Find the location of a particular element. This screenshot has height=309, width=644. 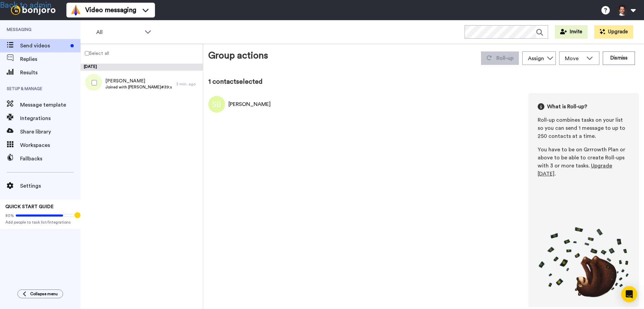

span: 80% is located at coordinates (10, 215).